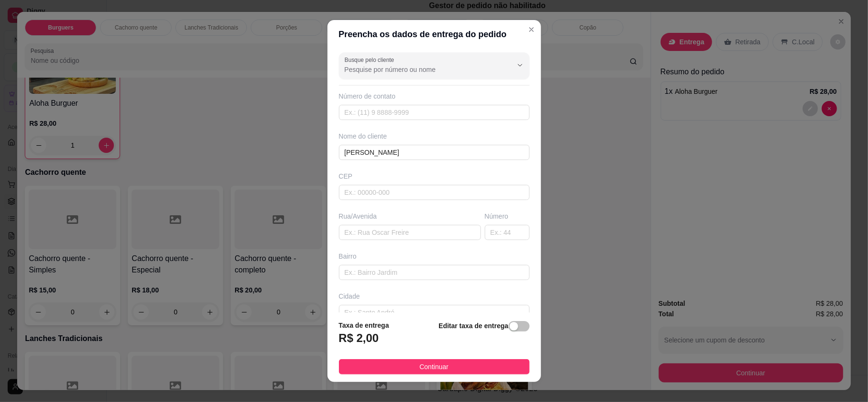  Describe the element at coordinates (532, 30) in the screenshot. I see `button: Close` at that location.